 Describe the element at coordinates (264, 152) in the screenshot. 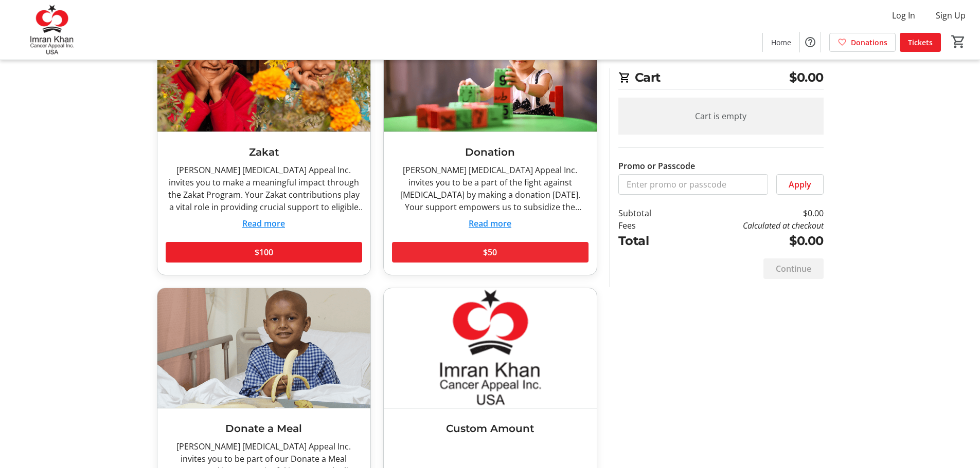

I see `h3: Zakat` at that location.